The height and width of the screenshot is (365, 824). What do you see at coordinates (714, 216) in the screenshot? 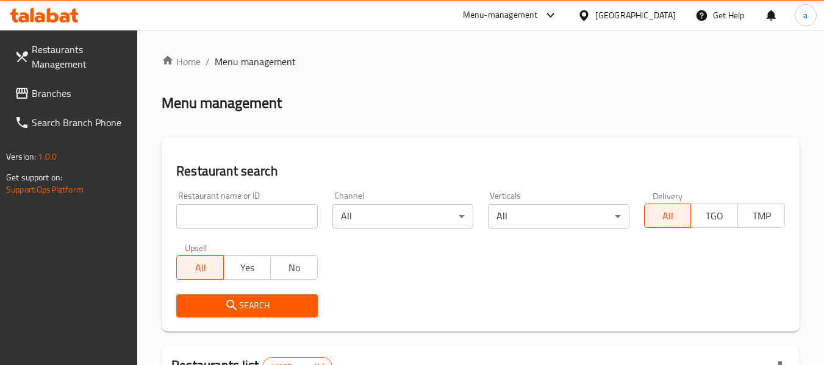
I see `button: TGO` at bounding box center [714, 216].